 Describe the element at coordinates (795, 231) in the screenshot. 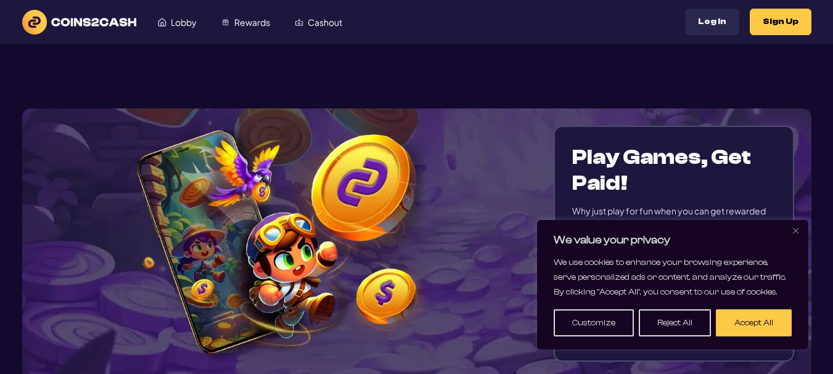

I see `img: Close` at that location.